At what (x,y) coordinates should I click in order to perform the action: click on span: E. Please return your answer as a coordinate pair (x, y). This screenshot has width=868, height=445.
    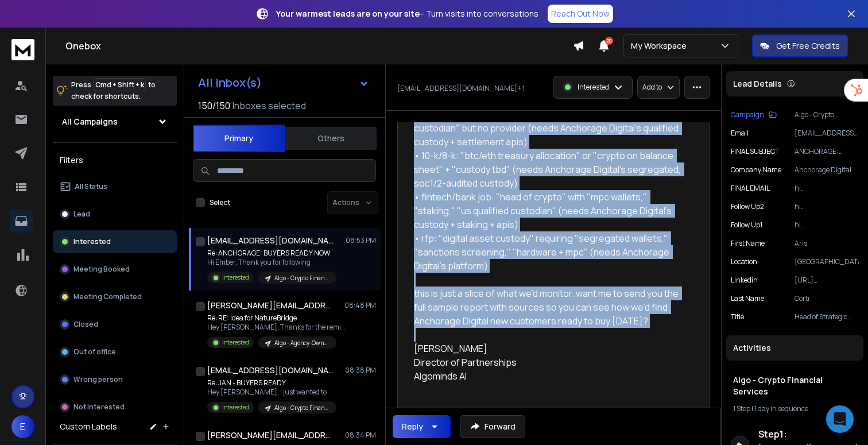
    Looking at the image, I should click on (23, 427).